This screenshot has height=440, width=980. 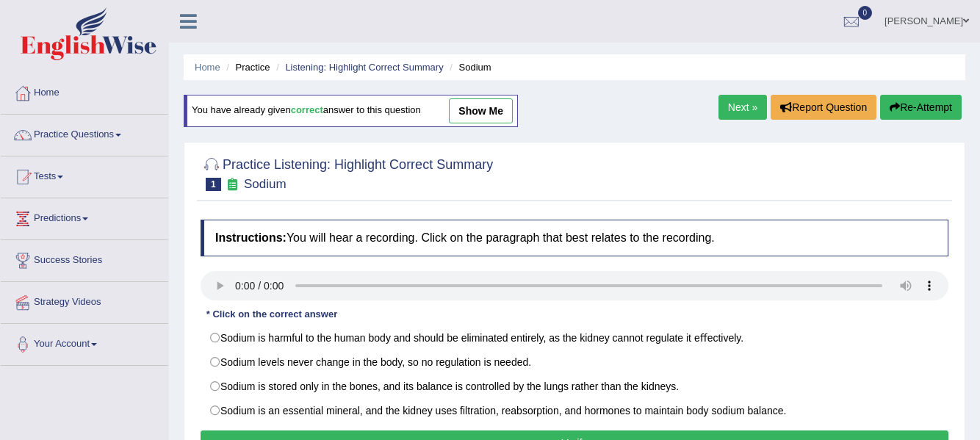 What do you see at coordinates (213, 184) in the screenshot?
I see `span: 1` at bounding box center [213, 184].